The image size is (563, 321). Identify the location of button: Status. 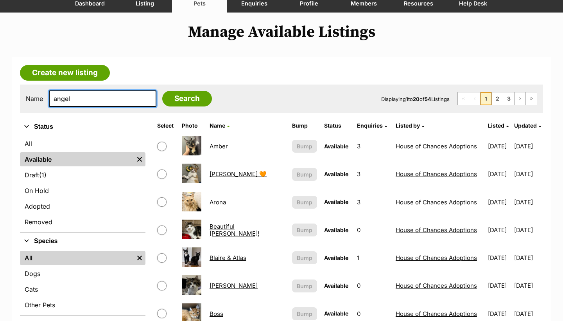
(83, 127).